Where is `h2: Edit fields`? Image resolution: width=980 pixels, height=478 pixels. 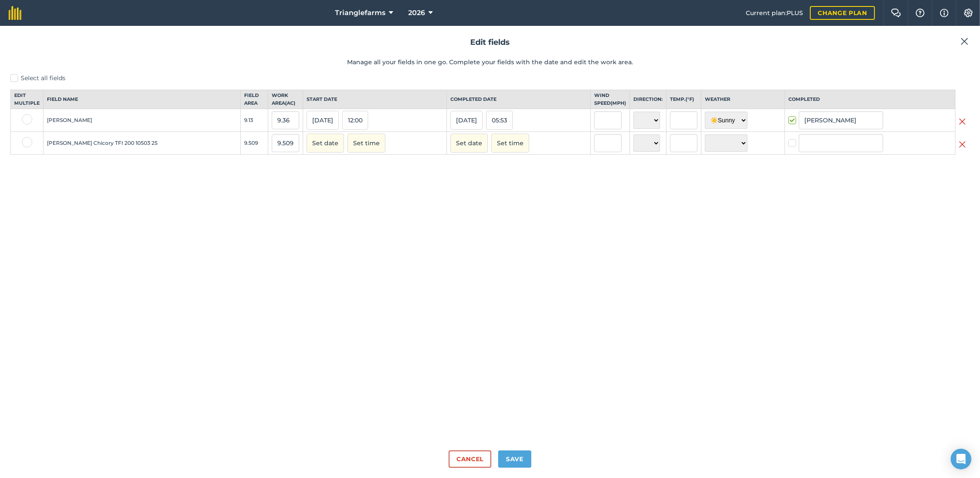 h2: Edit fields is located at coordinates (490, 43).